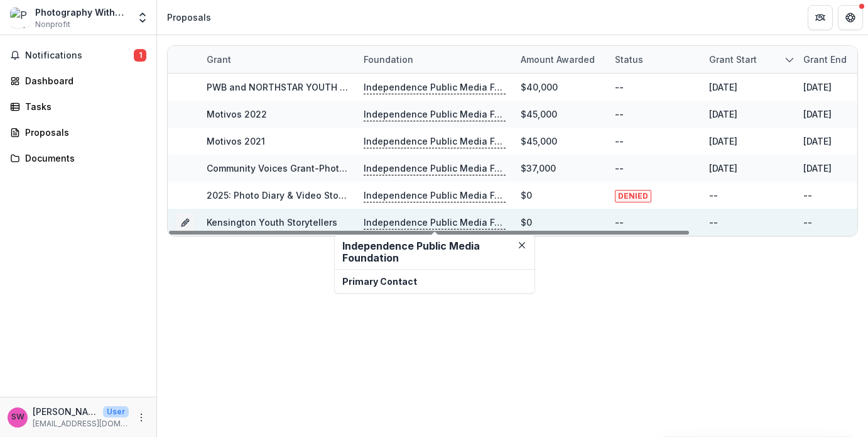 This screenshot has height=437, width=868. What do you see at coordinates (272, 222) in the screenshot?
I see `a: Kensington Youth Storytellers` at bounding box center [272, 222].